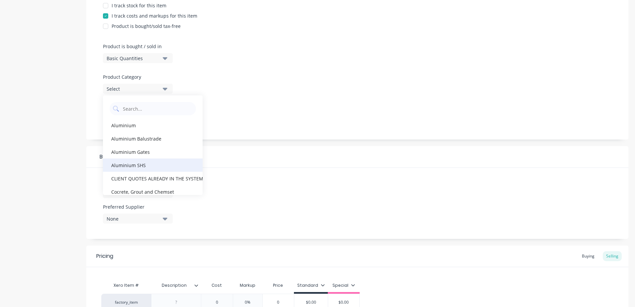 The image size is (635, 307). I want to click on div: Basic Quantities, so click(133, 58).